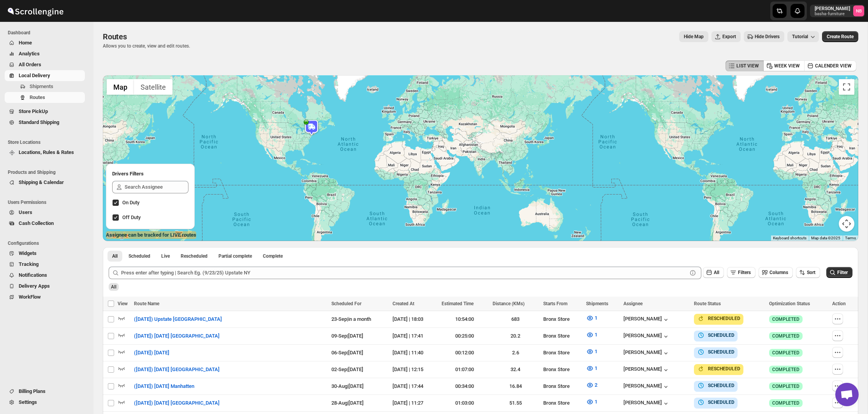 The height and width of the screenshot is (414, 868). Describe the element at coordinates (842, 272) in the screenshot. I see `span: Filter` at that location.